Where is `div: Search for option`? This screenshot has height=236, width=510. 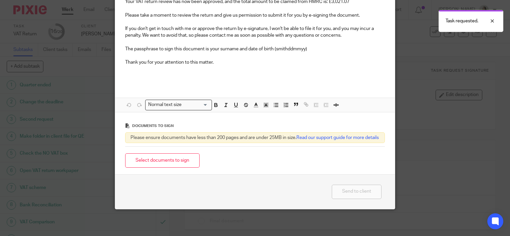
div: Search for option is located at coordinates (179, 105).